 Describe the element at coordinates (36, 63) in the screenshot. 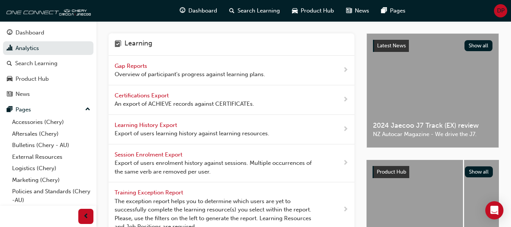

I see `div: Search Learning` at that location.